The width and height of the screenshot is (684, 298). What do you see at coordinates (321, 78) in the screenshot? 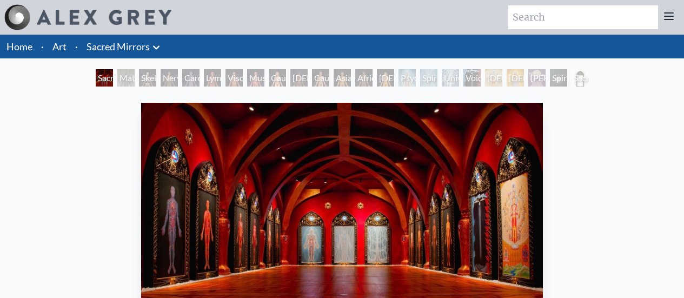
I see `div: Caucasian Man` at bounding box center [321, 78].